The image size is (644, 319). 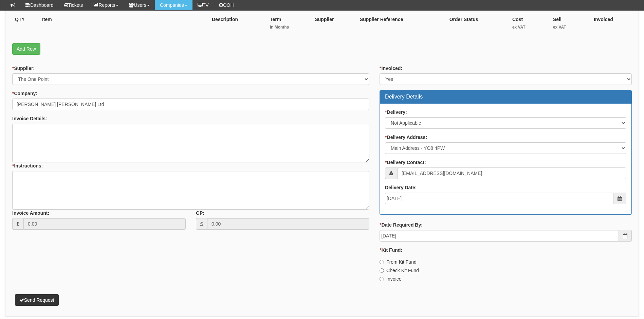 What do you see at coordinates (334, 25) in the screenshot?
I see `th: Supplier` at bounding box center [334, 25].